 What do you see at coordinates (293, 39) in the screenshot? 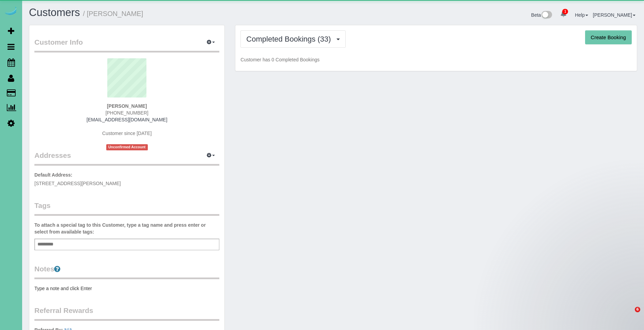
I see `button: Completed Bookings (33)` at bounding box center [293, 39].